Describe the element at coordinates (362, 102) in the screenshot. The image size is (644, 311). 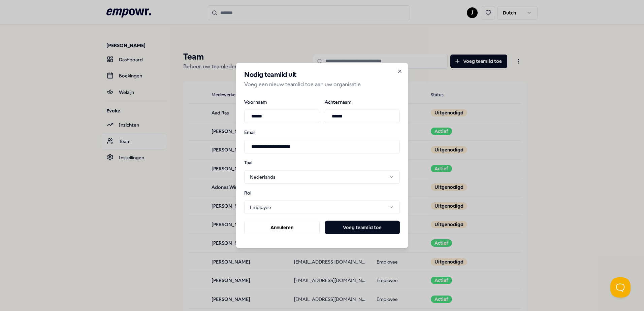
I see `label: Achternaam` at that location.